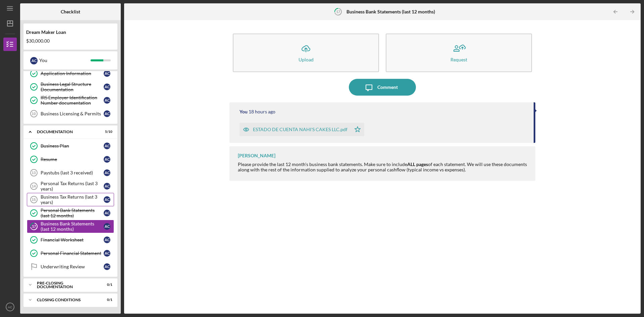 The height and width of the screenshot is (317, 644). I want to click on div: IRS Employer Identification Number documentation, so click(72, 100).